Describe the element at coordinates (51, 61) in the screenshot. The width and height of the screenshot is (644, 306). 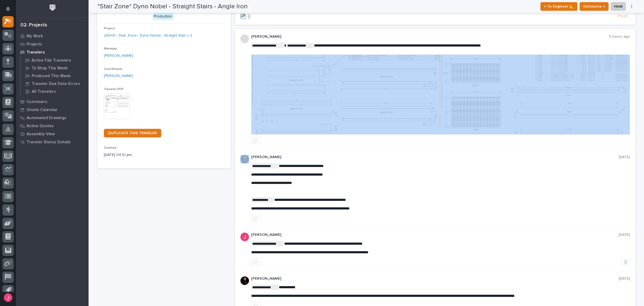
I see `p: Active Fab Travelers` at that location.